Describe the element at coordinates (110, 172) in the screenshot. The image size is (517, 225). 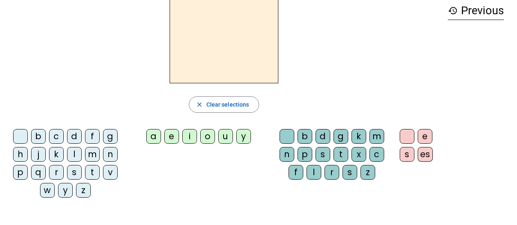
I see `div: v` at that location.